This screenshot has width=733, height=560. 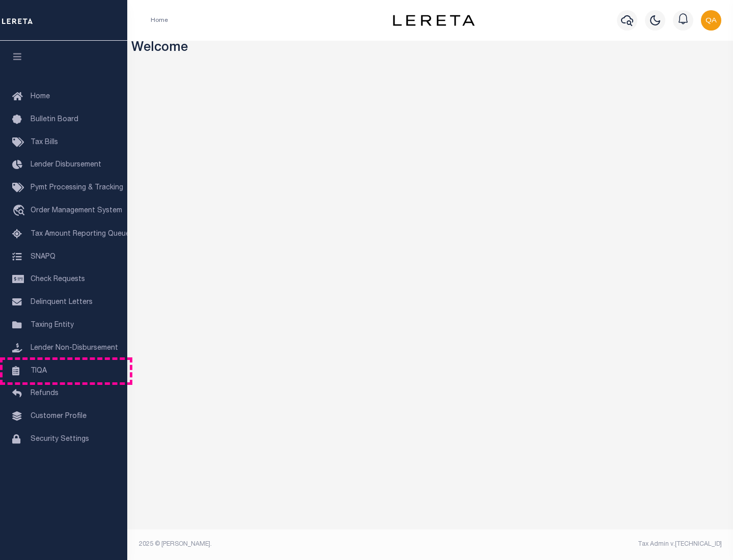 What do you see at coordinates (77, 188) in the screenshot?
I see `span: Pymt Processing & Tracking` at bounding box center [77, 188].